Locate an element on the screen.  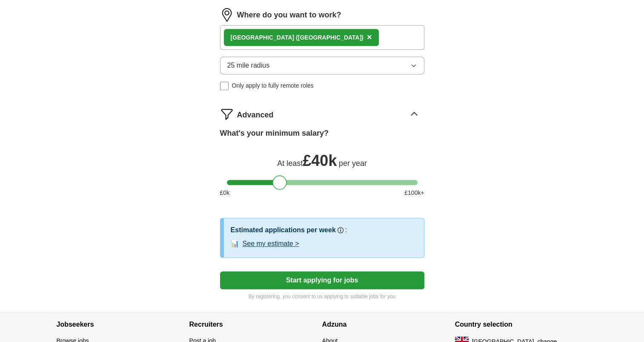
input: Only apply to fully remote roles is located at coordinates (224, 86).